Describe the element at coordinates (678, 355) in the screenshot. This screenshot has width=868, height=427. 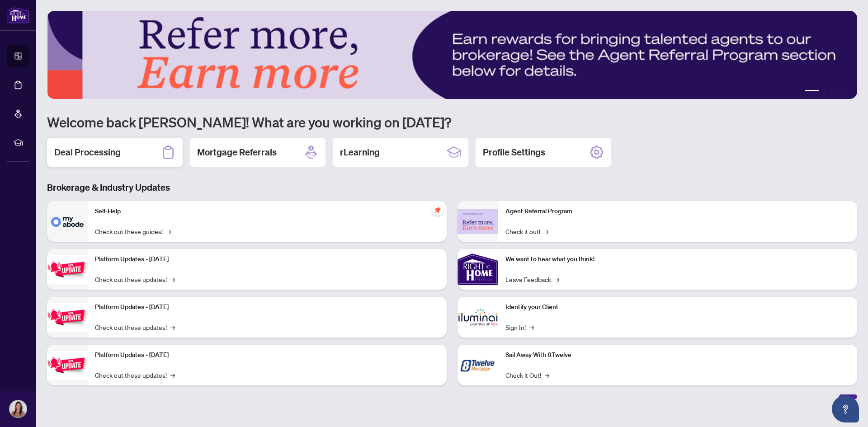
I see `p: Sail Away With 8Twelve` at that location.